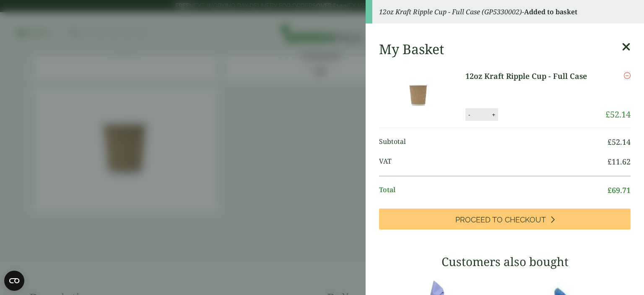 The width and height of the screenshot is (644, 295). I want to click on em: 12oz Kraft Ripple Cup - Full Case (GP5330002), so click(450, 12).